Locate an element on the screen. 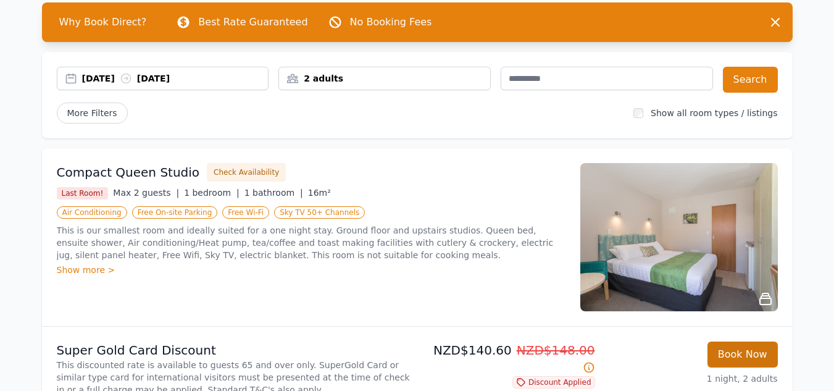 This screenshot has width=834, height=391. button: Search is located at coordinates (750, 80).